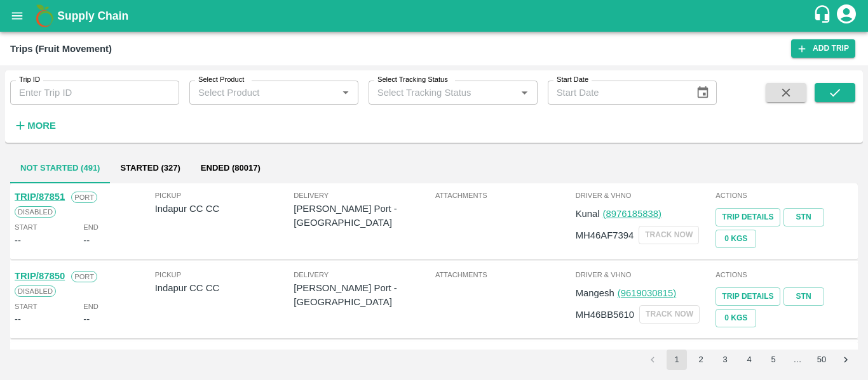  I want to click on label: Start Date, so click(573, 80).